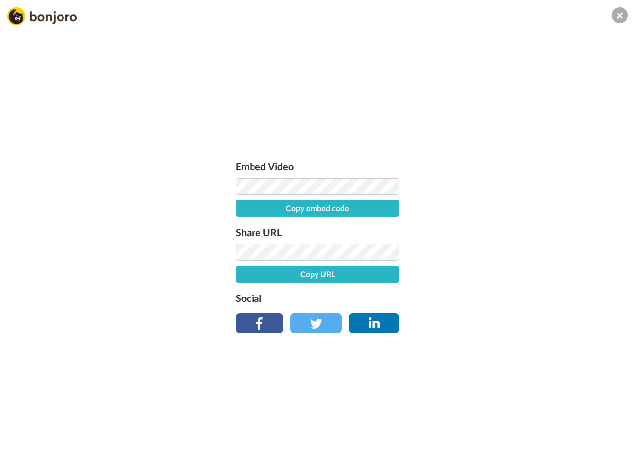  Describe the element at coordinates (318, 274) in the screenshot. I see `button: Copy URL` at that location.